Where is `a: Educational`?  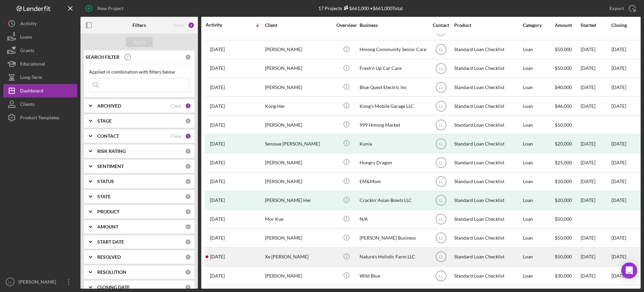
a: Educational is located at coordinates (41, 63).